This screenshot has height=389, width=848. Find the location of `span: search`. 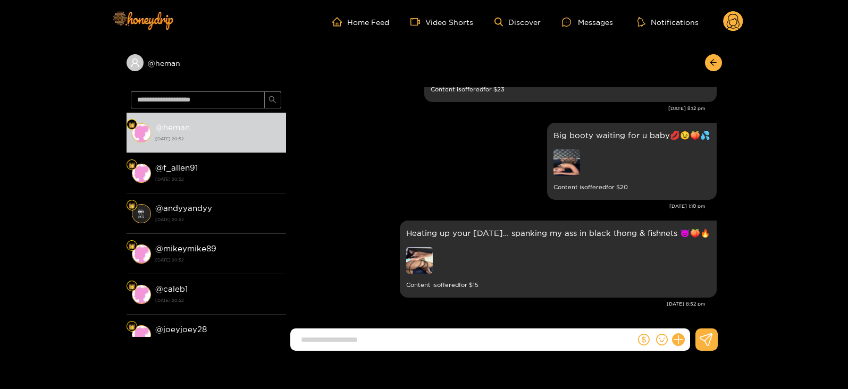

span: search is located at coordinates (272, 100).